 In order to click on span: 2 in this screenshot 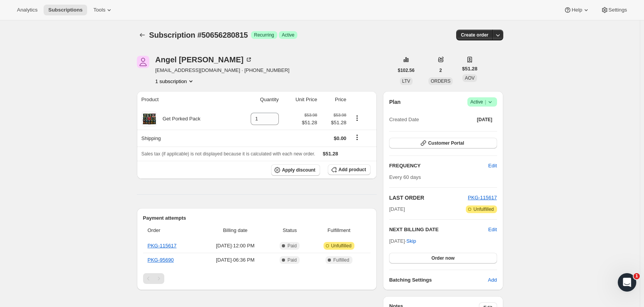, I will do `click(440, 70)`.